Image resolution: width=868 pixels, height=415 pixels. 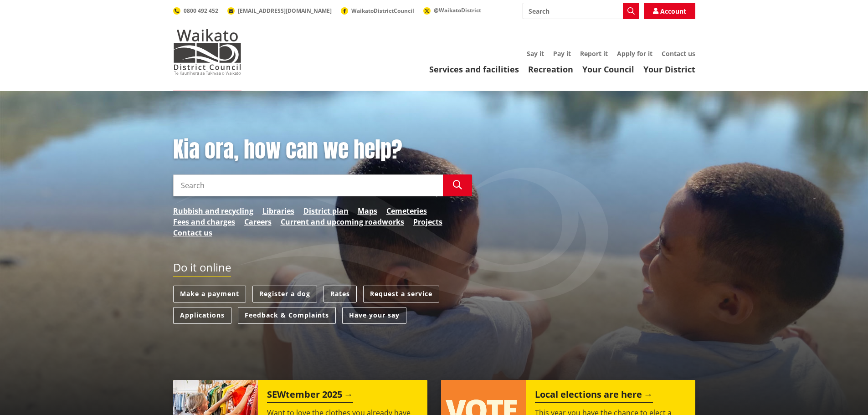 What do you see at coordinates (669, 69) in the screenshot?
I see `a: Your District` at bounding box center [669, 69].